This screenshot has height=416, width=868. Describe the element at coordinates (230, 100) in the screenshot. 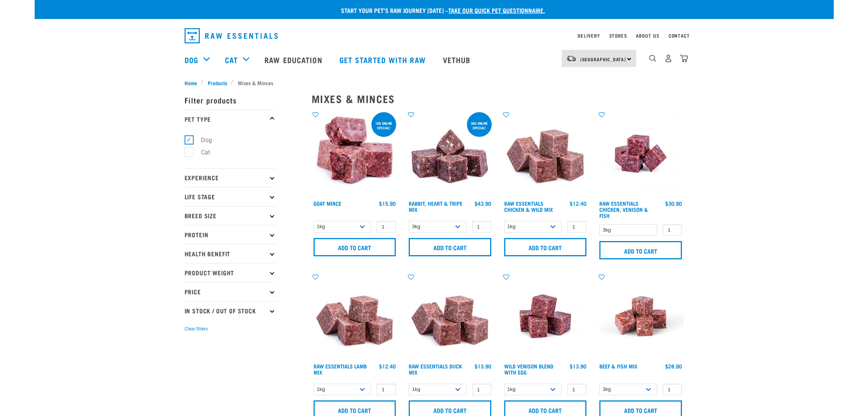

I see `p: Filter products` at that location.